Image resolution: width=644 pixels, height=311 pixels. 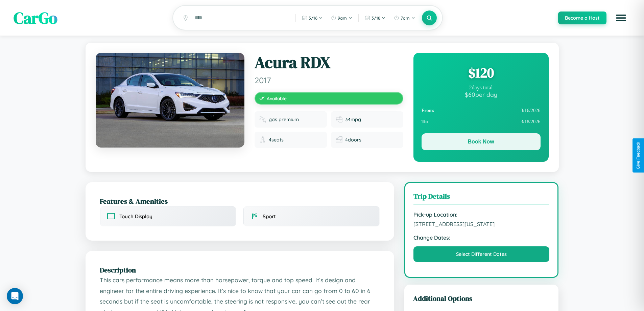 What do you see at coordinates (342, 18) in the screenshot?
I see `span: 9am` at bounding box center [342, 18].